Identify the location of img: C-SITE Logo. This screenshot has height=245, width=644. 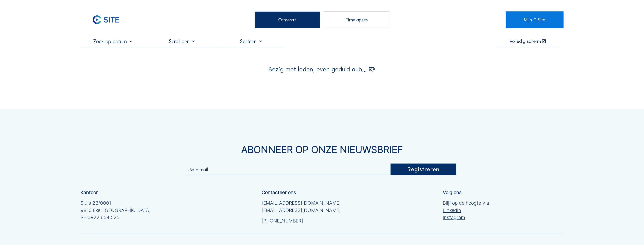
(106, 20).